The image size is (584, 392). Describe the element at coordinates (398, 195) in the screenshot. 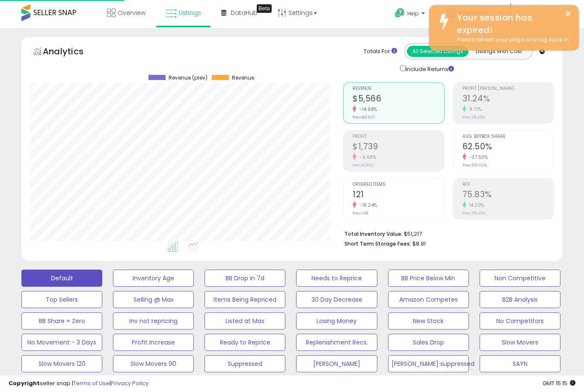

I see `h2: 121` at that location.